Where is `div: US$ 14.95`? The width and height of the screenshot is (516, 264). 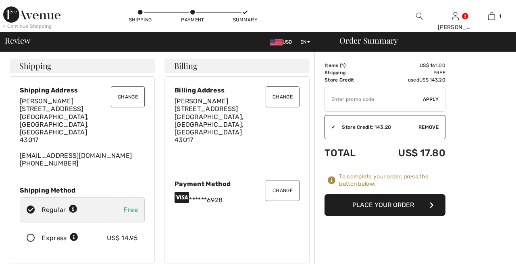
div: US$ 14.95 is located at coordinates (122, 238).